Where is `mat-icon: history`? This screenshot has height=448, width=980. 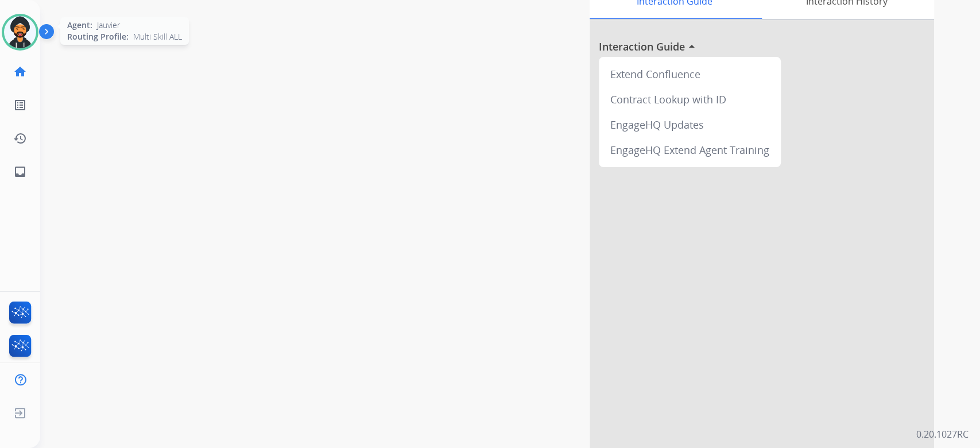
mat-icon: history is located at coordinates (20, 139).